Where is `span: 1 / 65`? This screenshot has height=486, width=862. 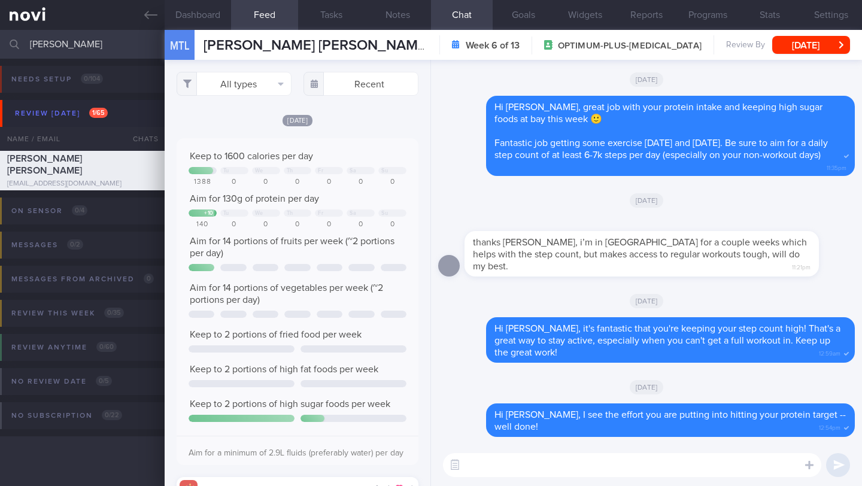 span: 1 / 65 is located at coordinates (98, 113).